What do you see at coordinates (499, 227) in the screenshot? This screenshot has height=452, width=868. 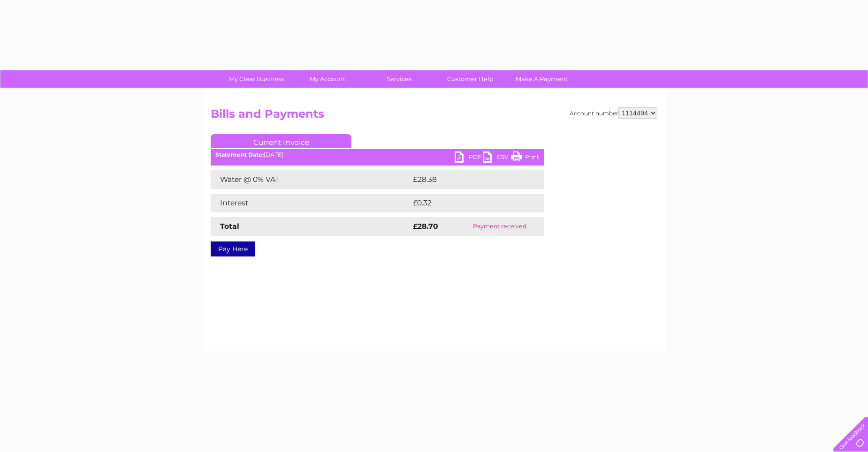 I see `td: Payment received` at bounding box center [499, 227].